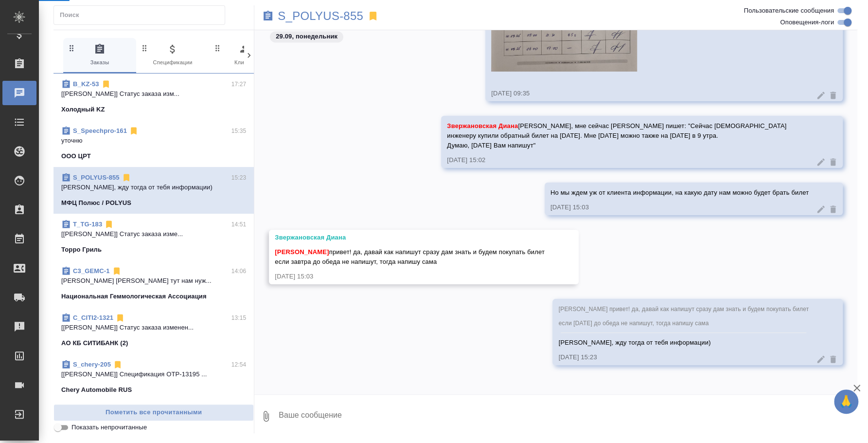 Image resolution: width=868 pixels, height=443 pixels. Describe the element at coordinates (100, 130) in the screenshot. I see `a: S_Speechpro-161` at that location.